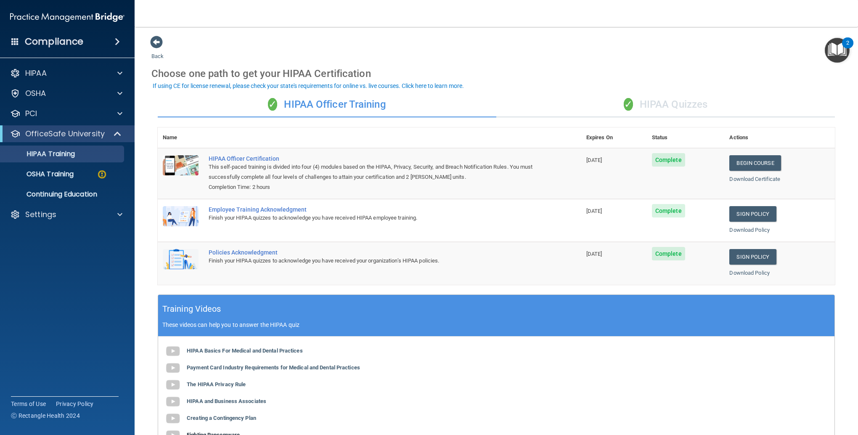  I want to click on p: Continuing Education, so click(63, 194).